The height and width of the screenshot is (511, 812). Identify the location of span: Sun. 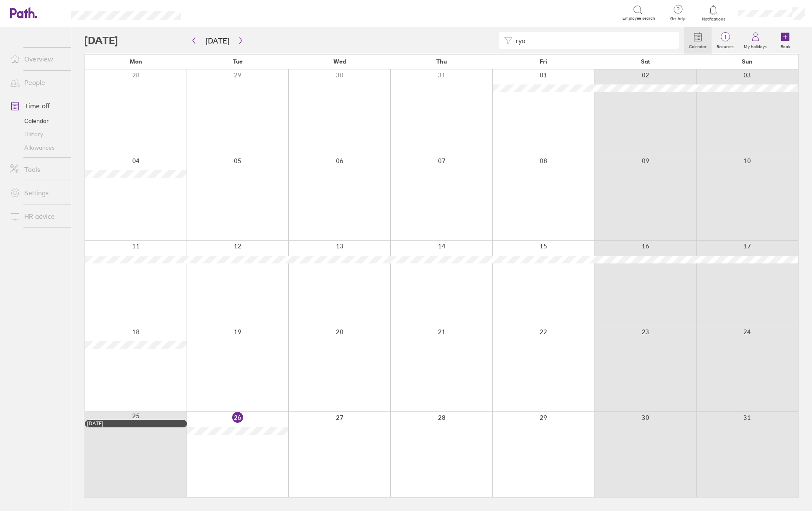
(747, 62).